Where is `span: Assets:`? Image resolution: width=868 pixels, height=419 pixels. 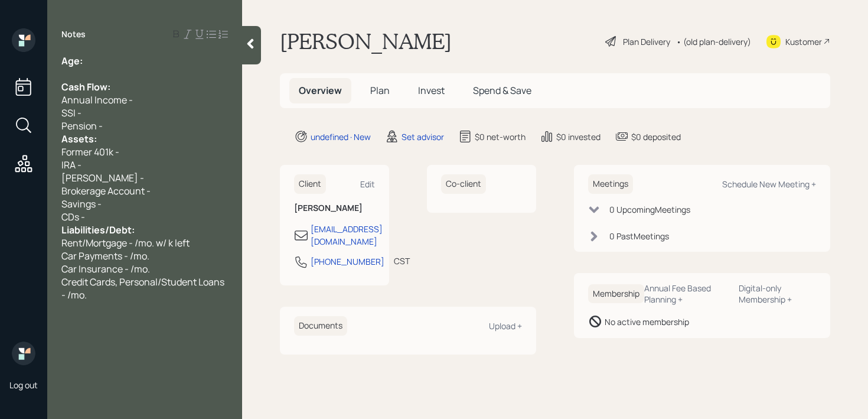
span: Assets: is located at coordinates (79, 139).